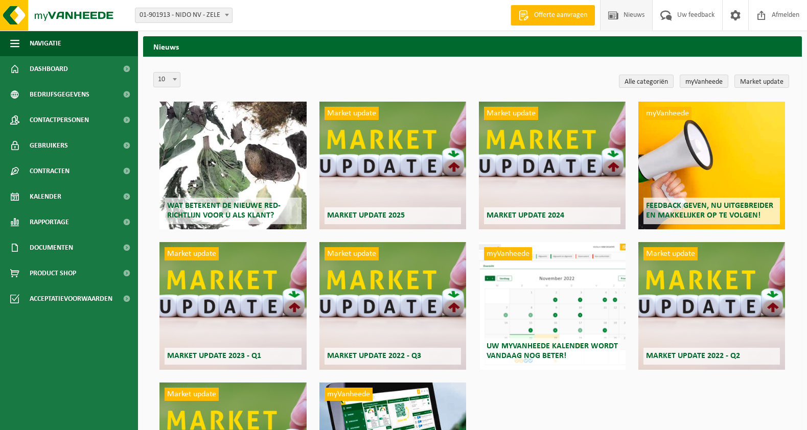 The width and height of the screenshot is (807, 430). Describe the element at coordinates (552, 306) in the screenshot. I see `a: myVanheede Uw myVanheede kalender wordt vandaag nog beter!` at that location.